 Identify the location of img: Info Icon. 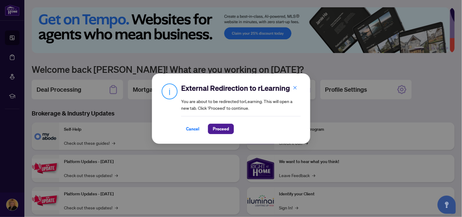
(170, 91).